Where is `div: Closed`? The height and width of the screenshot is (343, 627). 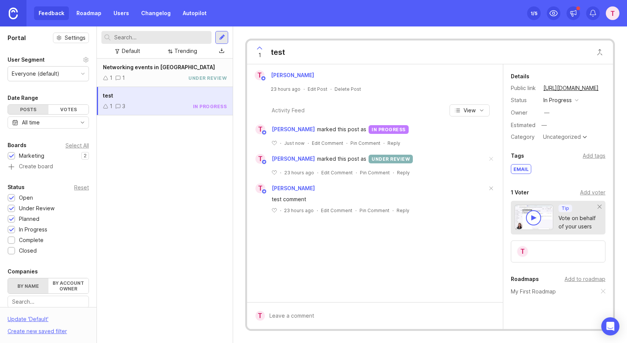 div: Closed is located at coordinates (28, 251).